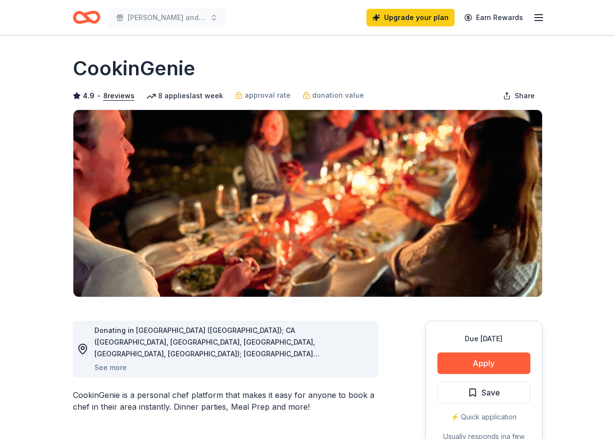 The height and width of the screenshot is (439, 615). Describe the element at coordinates (263, 95) in the screenshot. I see `a: approval rate` at that location.